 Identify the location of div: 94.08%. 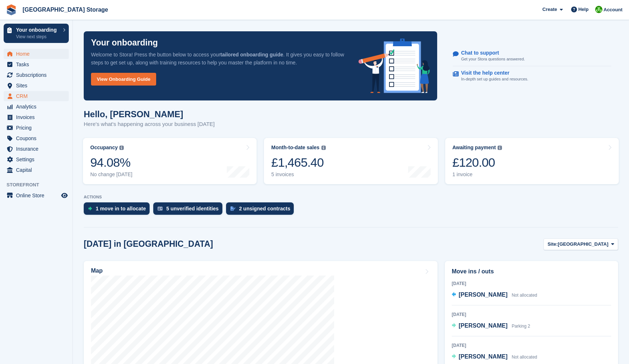
(111, 162).